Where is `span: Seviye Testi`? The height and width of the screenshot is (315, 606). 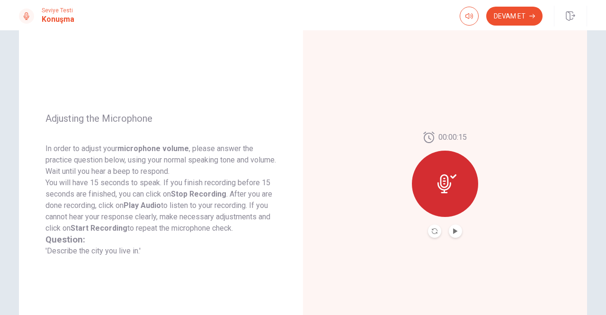
span: Seviye Testi is located at coordinates (58, 10).